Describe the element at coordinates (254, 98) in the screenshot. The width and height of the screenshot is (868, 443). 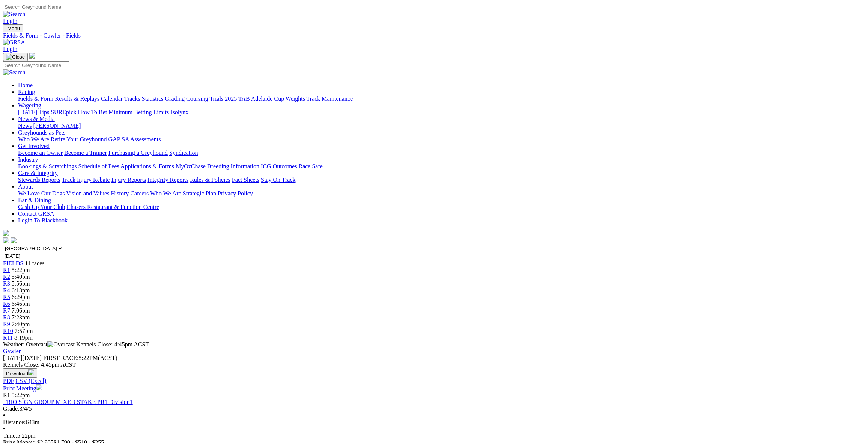
I see `a: 2025 TAB Adelaide Cup` at that location.